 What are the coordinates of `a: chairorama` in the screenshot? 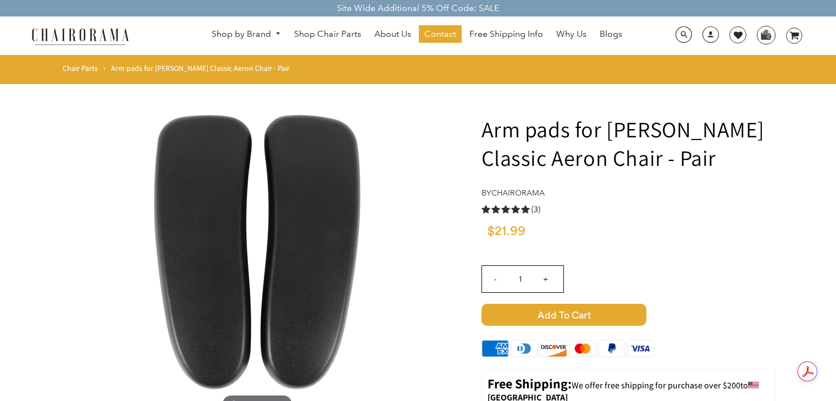 It's located at (518, 193).